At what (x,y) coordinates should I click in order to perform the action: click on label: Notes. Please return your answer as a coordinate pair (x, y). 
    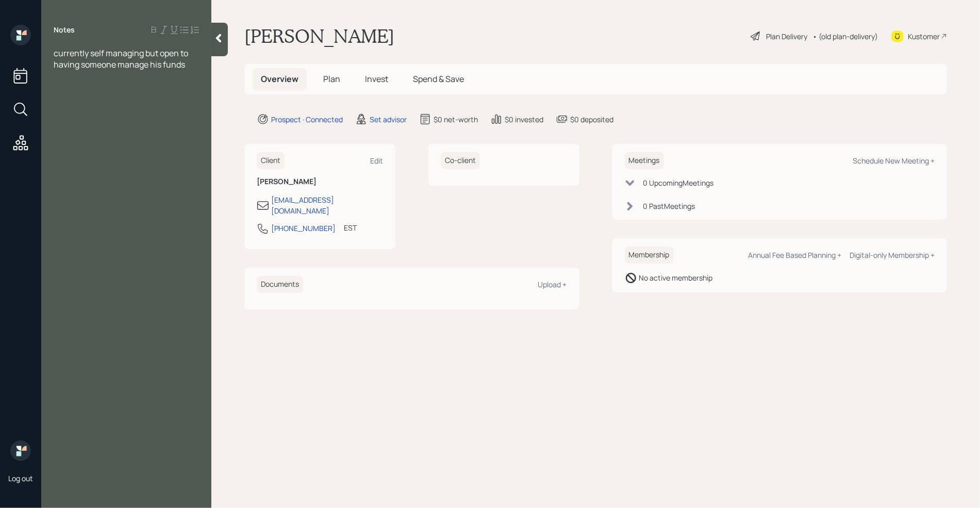
    Looking at the image, I should click on (64, 30).